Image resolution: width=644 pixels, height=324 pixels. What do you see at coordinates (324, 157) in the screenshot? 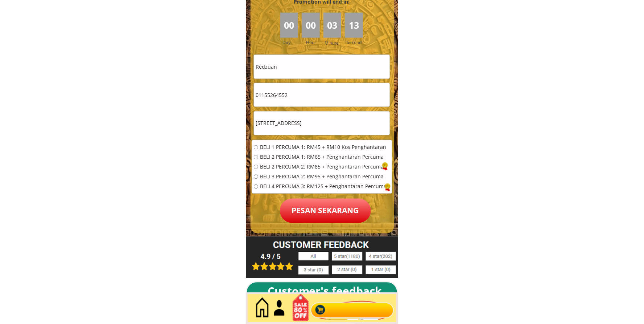
I see `span: BELI 2 PERCUMA 1: RM65 + Penghantaran Percuma` at bounding box center [324, 157].